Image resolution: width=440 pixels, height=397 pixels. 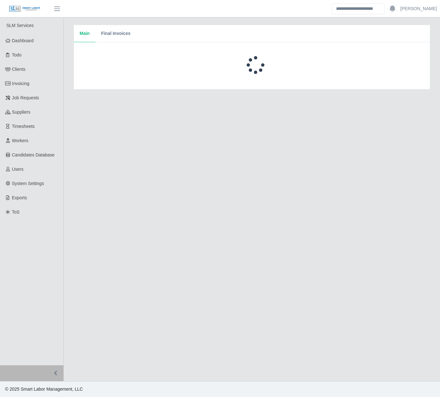 I want to click on span: Exports, so click(x=19, y=198).